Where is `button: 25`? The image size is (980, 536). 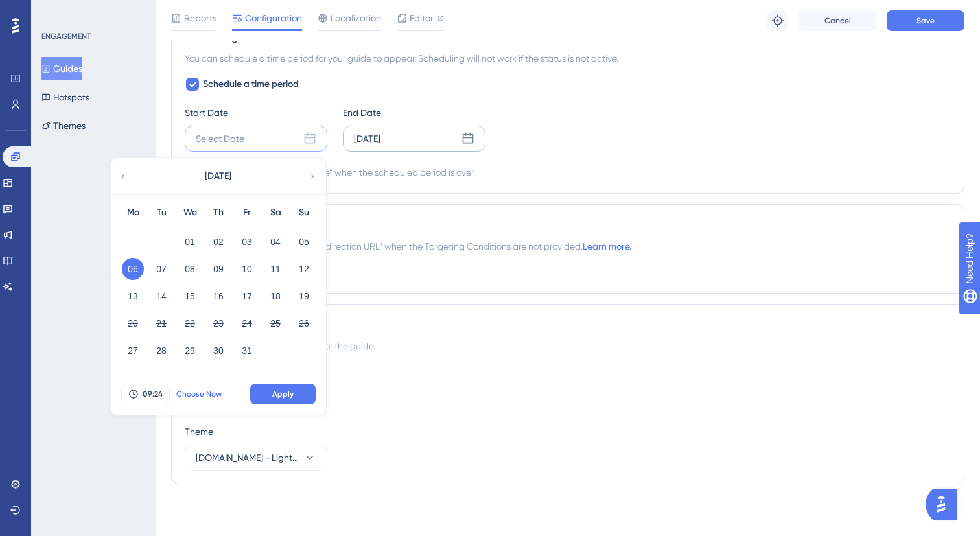
button: 25 is located at coordinates (275, 323).